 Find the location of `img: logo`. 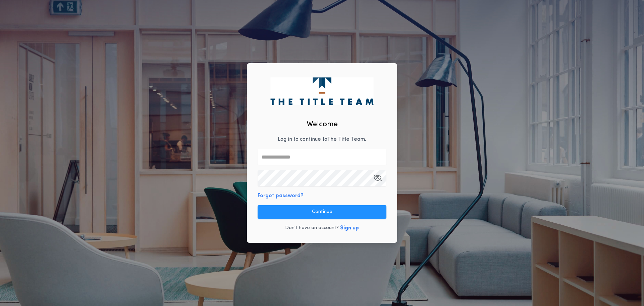

img: logo is located at coordinates (321, 91).